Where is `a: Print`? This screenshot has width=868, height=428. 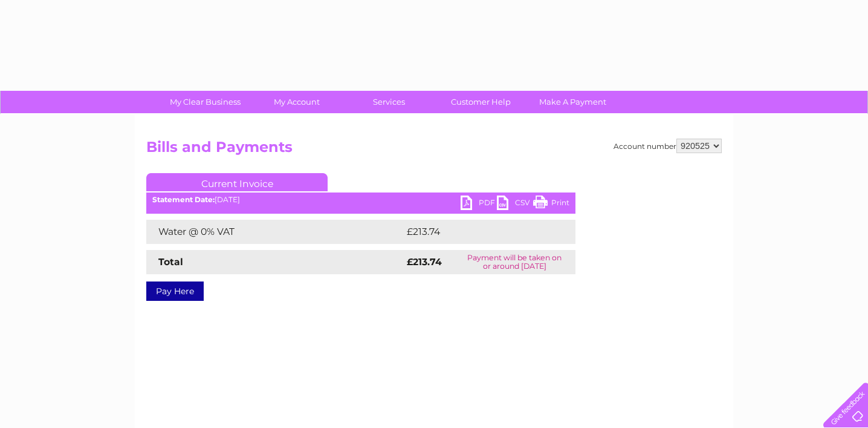 a: Print is located at coordinates (551, 204).